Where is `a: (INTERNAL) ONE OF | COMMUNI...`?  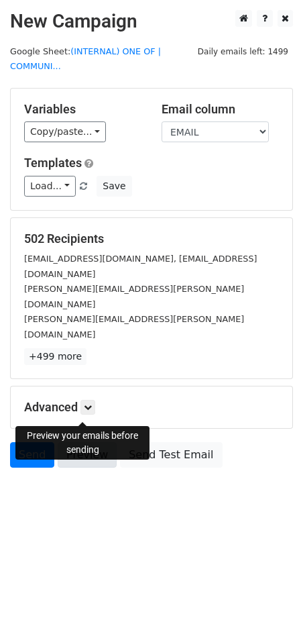 a: (INTERNAL) ONE OF | COMMUNI... is located at coordinates (85, 59).